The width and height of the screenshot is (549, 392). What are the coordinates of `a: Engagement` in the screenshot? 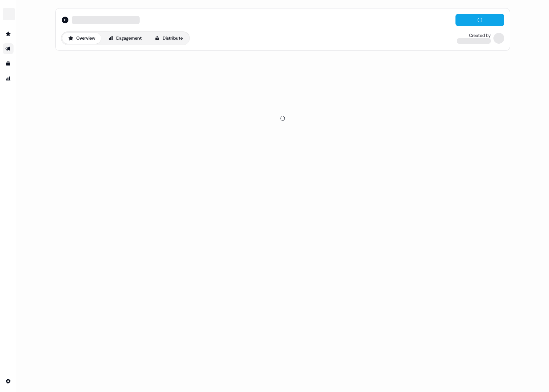 It's located at (125, 39).